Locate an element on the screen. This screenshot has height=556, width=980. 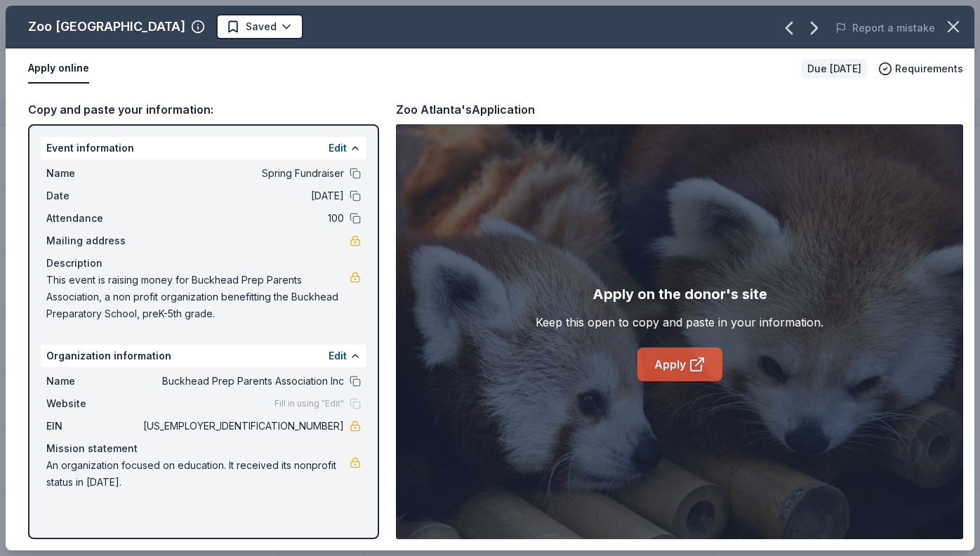
span: Date is located at coordinates (93, 196).